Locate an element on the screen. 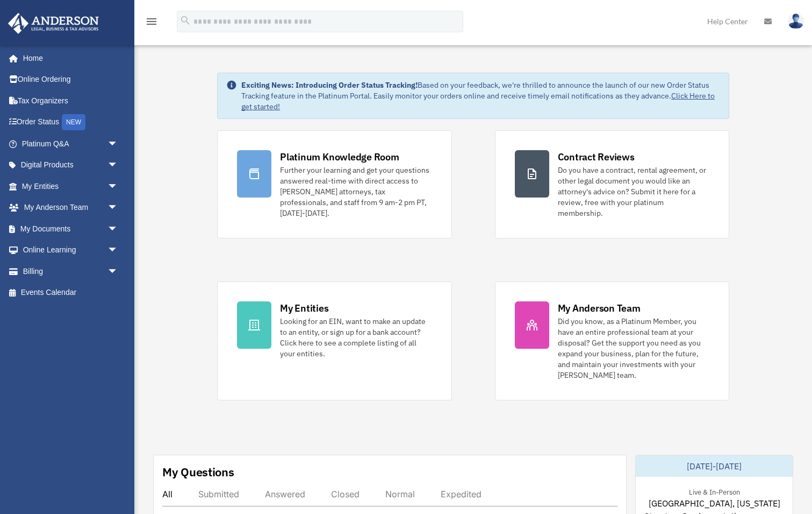 Image resolution: width=812 pixels, height=514 pixels. a: My Anderson Team Did you know, as a Platinum Member, you have an entire professional team at your... is located at coordinates (612, 341).